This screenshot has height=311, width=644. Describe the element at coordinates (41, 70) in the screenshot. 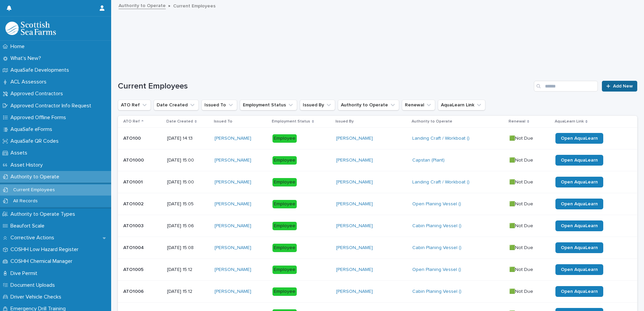

I see `p: AquaSafe Developments` at that location.